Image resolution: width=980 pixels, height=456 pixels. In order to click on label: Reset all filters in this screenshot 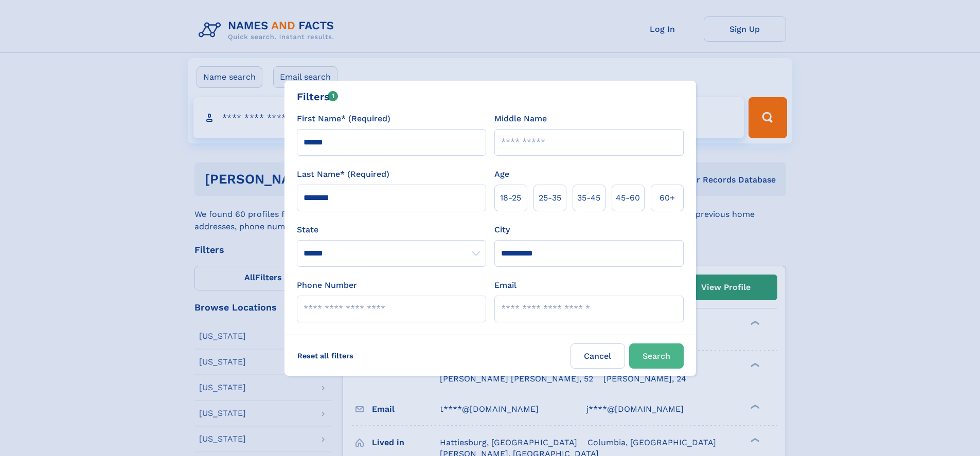, I will do `click(325, 356)`.